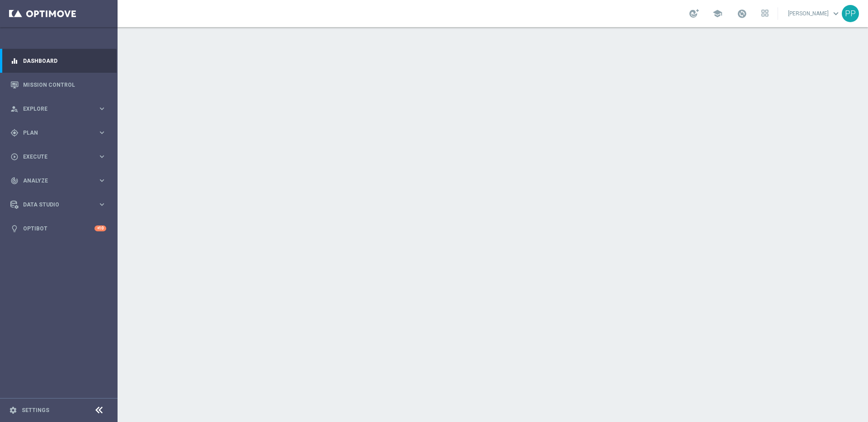 This screenshot has width=868, height=422. Describe the element at coordinates (59, 228) in the screenshot. I see `a: Optibot` at that location.